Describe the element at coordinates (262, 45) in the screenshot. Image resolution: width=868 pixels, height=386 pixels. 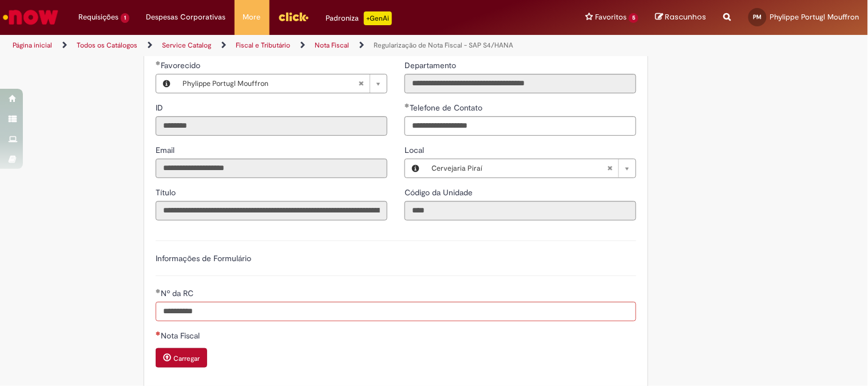
I see `a: Fiscal e Tributário` at that location.